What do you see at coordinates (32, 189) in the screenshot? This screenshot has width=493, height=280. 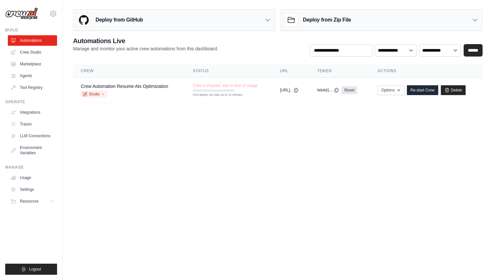 I see `a: Settings` at bounding box center [32, 189].